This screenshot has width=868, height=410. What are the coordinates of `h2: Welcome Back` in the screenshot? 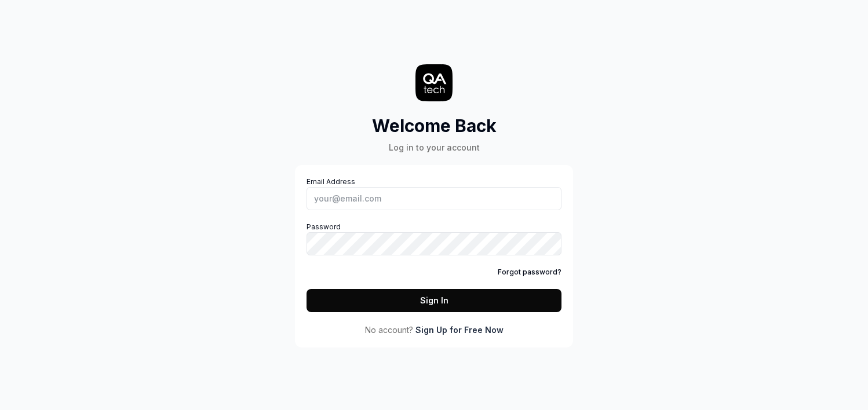 It's located at (434, 126).